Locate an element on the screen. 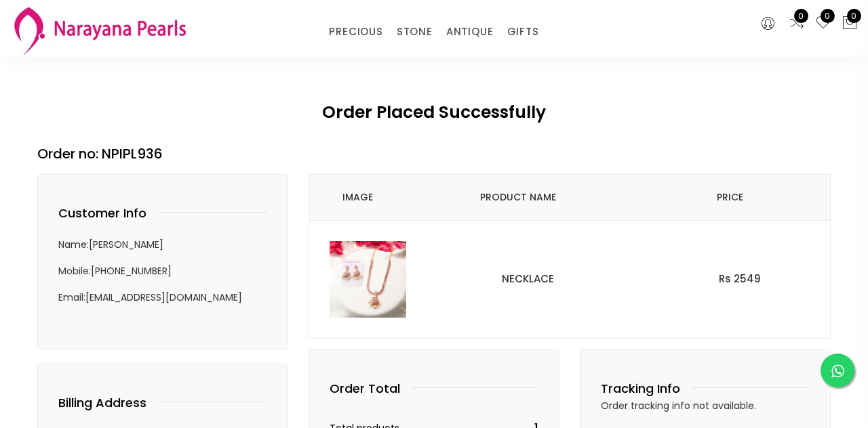 This screenshot has height=428, width=868. h3: Order no: NPIPL936 is located at coordinates (434, 154).